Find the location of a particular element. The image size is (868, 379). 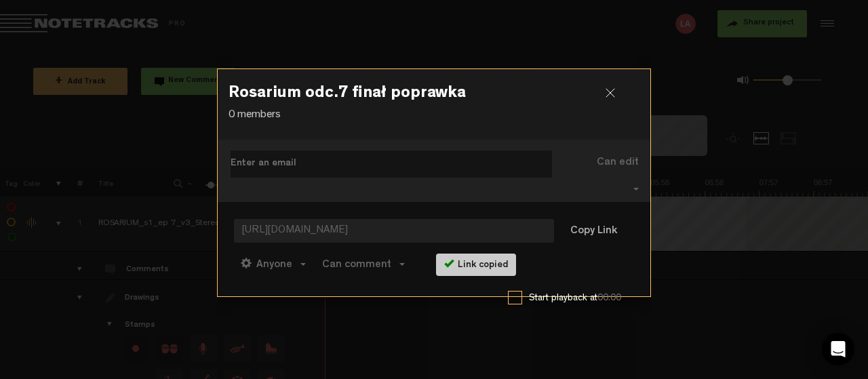

button: Copy Link is located at coordinates (594, 232).